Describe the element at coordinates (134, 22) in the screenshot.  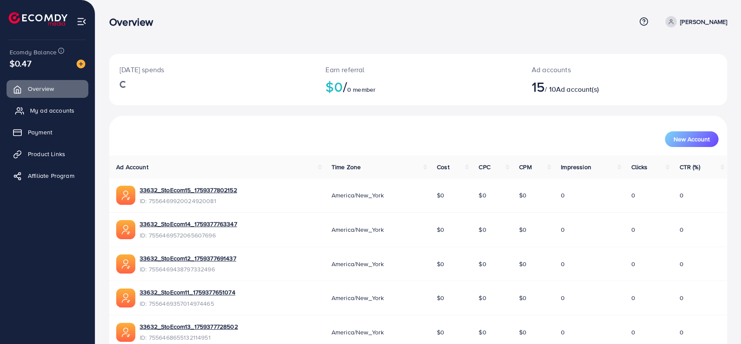
I see `h3: Overview` at that location.